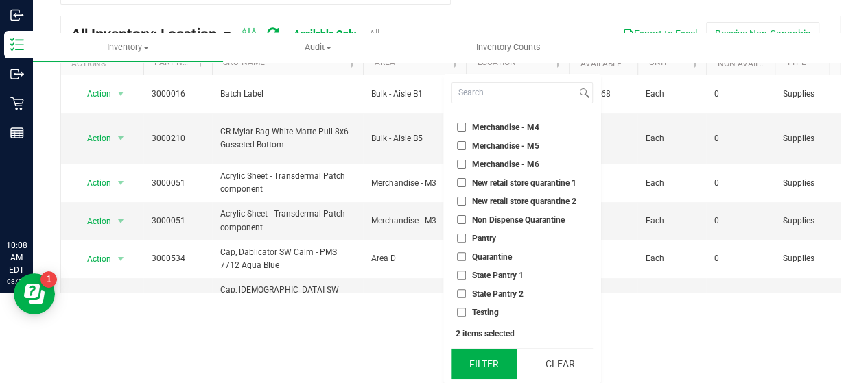  Describe the element at coordinates (17, 45) in the screenshot. I see `inline-svg: Inventory` at that location.